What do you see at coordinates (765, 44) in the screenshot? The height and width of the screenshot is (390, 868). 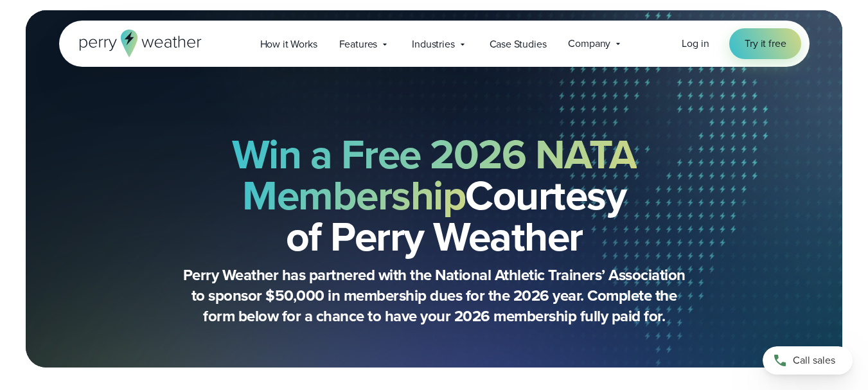 I see `span: Try it free` at bounding box center [765, 44].